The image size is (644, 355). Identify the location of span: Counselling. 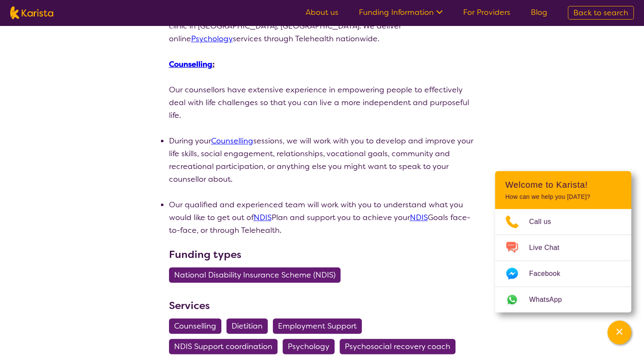
(195, 326).